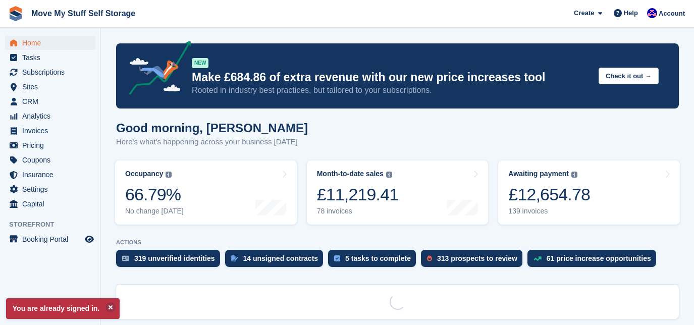 The height and width of the screenshot is (325, 694). I want to click on span: CRM, so click(52, 101).